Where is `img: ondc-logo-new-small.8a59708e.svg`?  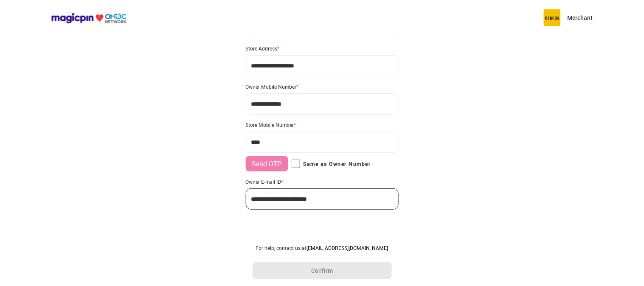
img: ondc-logo-new-small.8a59708e.svg is located at coordinates (89, 17).